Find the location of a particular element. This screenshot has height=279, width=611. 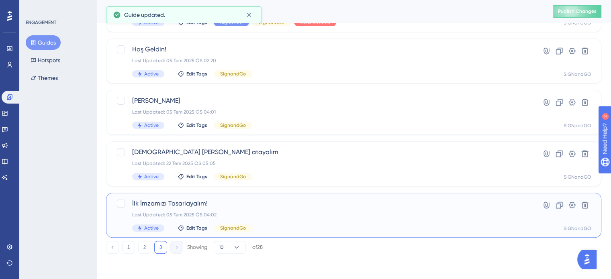

span: Publish Changes is located at coordinates (577, 11).